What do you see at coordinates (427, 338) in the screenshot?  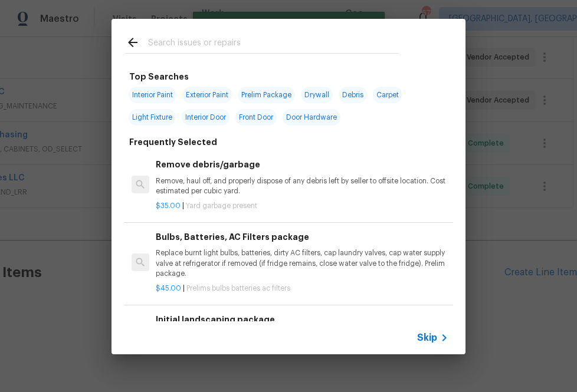 I see `span: Skip` at bounding box center [427, 338].